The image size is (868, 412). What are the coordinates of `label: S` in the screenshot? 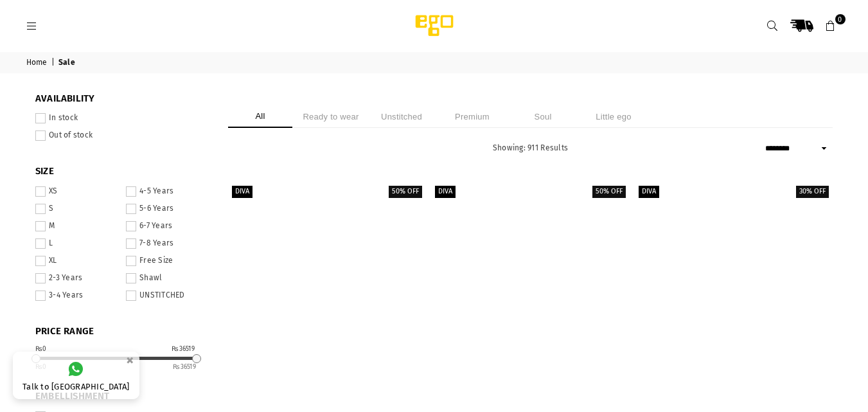 It's located at (76, 209).